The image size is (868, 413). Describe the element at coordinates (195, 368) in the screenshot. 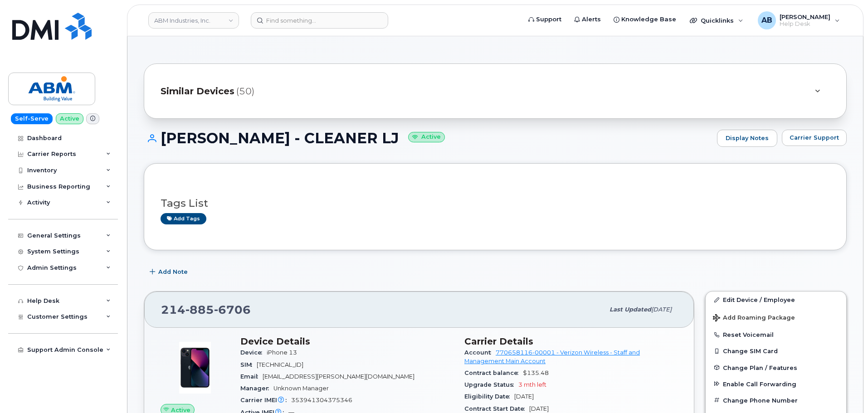

I see `img: image20231002-3703462-1ig824h.jpeg` at that location.